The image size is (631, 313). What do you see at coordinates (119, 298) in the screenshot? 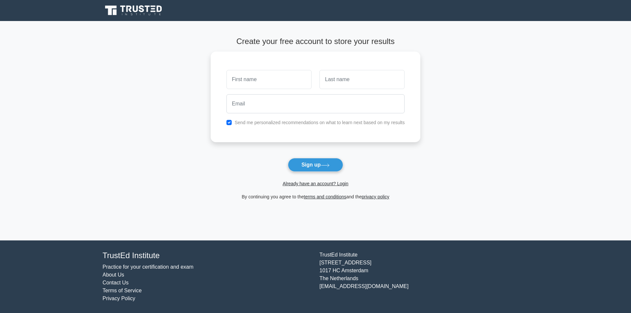
I see `a: Privacy Policy` at bounding box center [119, 298].